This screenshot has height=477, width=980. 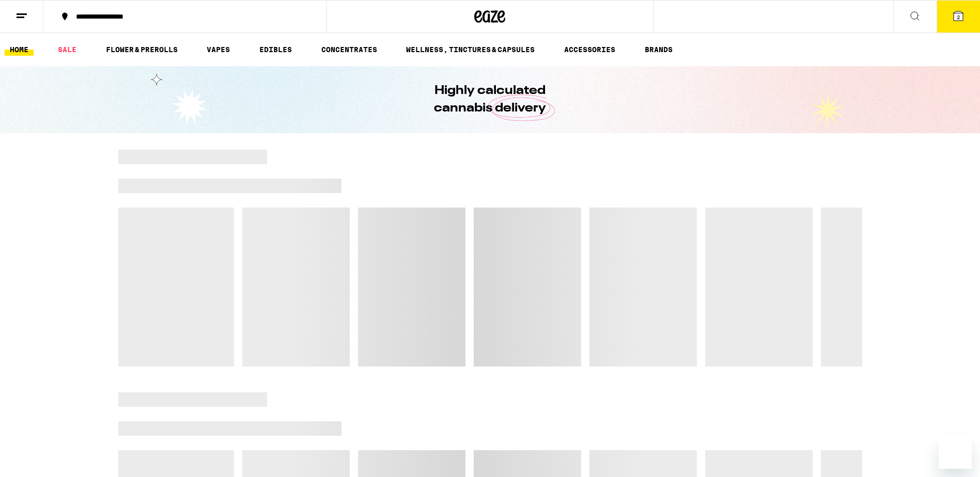 What do you see at coordinates (958, 16) in the screenshot?
I see `button: 2` at bounding box center [958, 16].